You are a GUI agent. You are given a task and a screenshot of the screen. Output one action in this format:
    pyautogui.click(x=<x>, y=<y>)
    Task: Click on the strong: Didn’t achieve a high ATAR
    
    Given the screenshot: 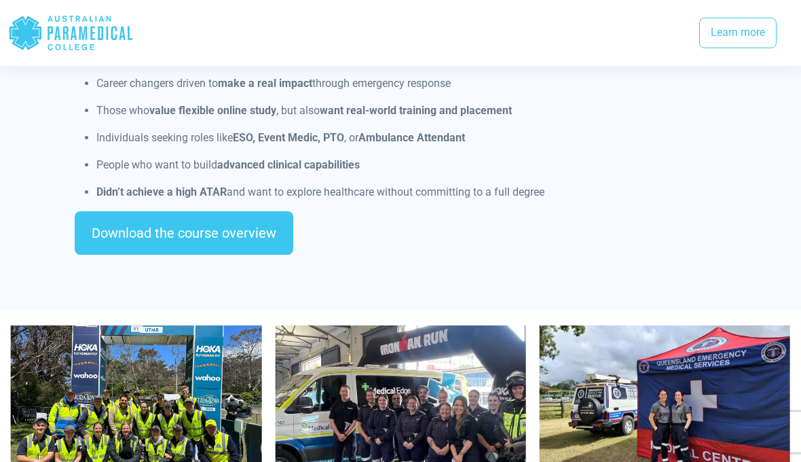 What is the action you would take?
    pyautogui.click(x=162, y=191)
    